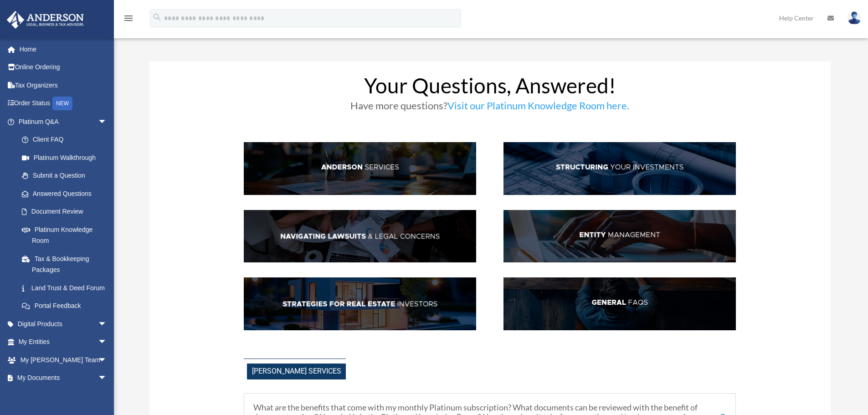  What do you see at coordinates (66, 158) in the screenshot?
I see `a: Platinum Walkthrough` at bounding box center [66, 158].